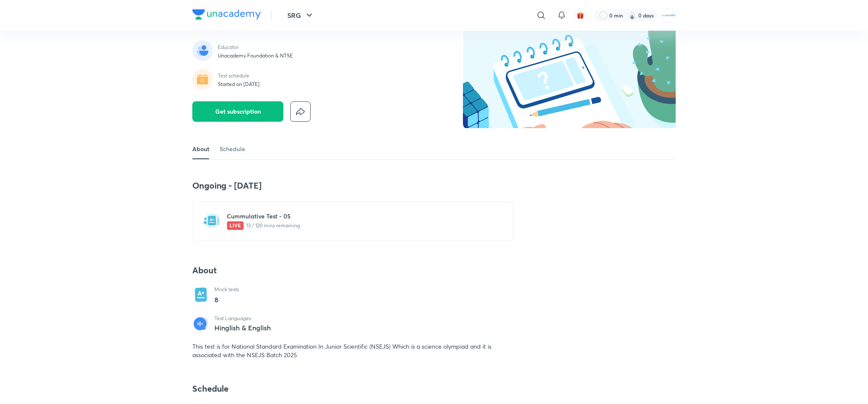 The image size is (868, 404). Describe the element at coordinates (256, 56) in the screenshot. I see `p: Unacademy Foundation & NTSE` at that location.